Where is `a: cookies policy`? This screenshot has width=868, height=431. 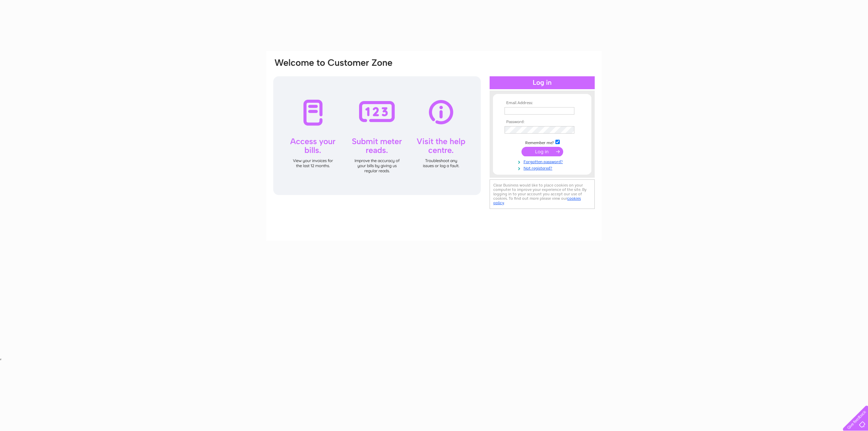 a: cookies policy is located at coordinates (537, 200).